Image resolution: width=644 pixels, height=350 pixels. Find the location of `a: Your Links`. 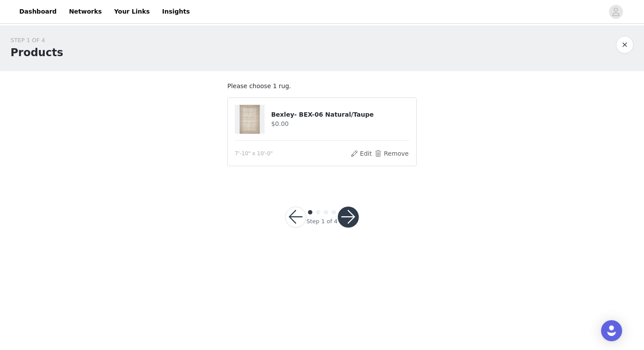

a: Your Links is located at coordinates (132, 11).